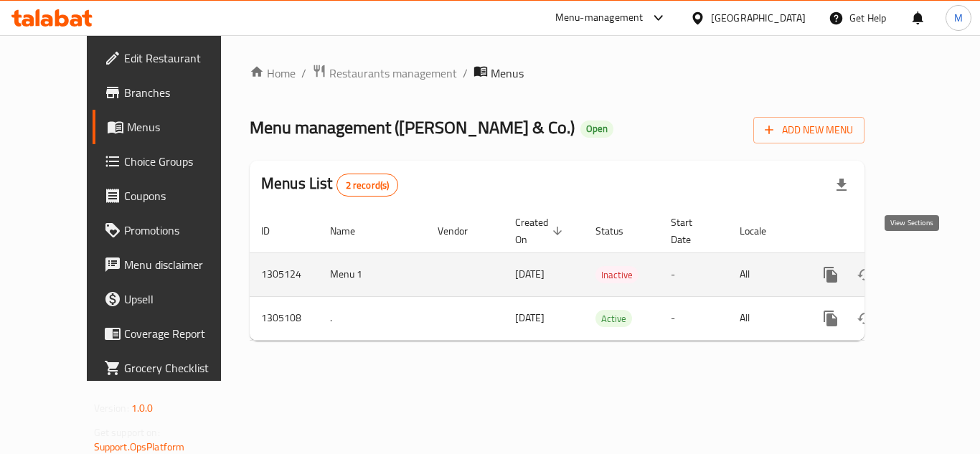 The width and height of the screenshot is (980, 454). Describe the element at coordinates (181, 264) in the screenshot. I see `span: Menu disclaimer` at that location.